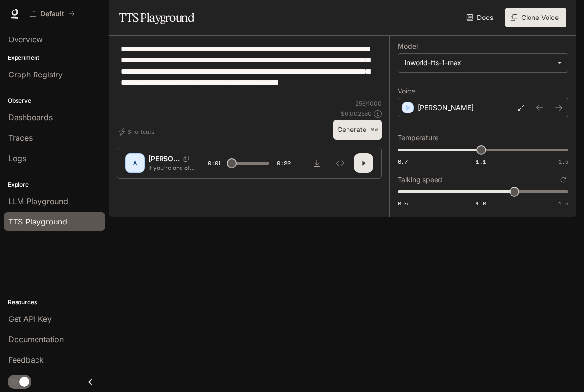  I want to click on p: $ 0.002560, so click(356, 113).